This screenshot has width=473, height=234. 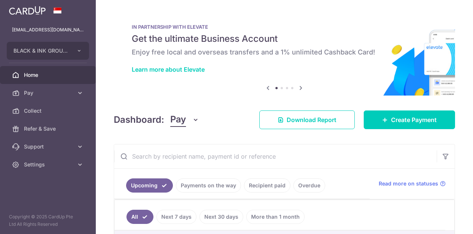 I want to click on span: BLACK & INK GROUP PTE. LTD, so click(x=41, y=51).